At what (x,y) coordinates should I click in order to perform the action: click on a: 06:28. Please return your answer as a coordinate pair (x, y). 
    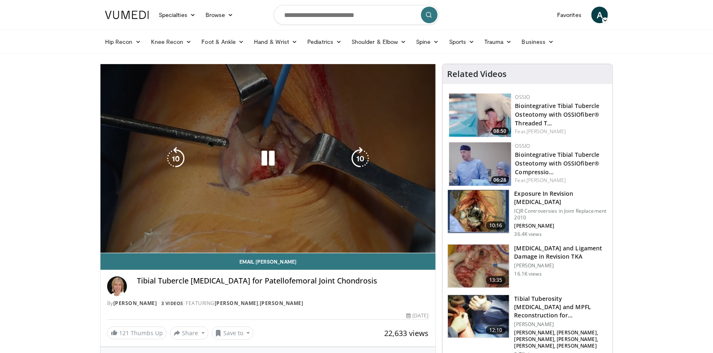
    Looking at the image, I should click on (480, 164).